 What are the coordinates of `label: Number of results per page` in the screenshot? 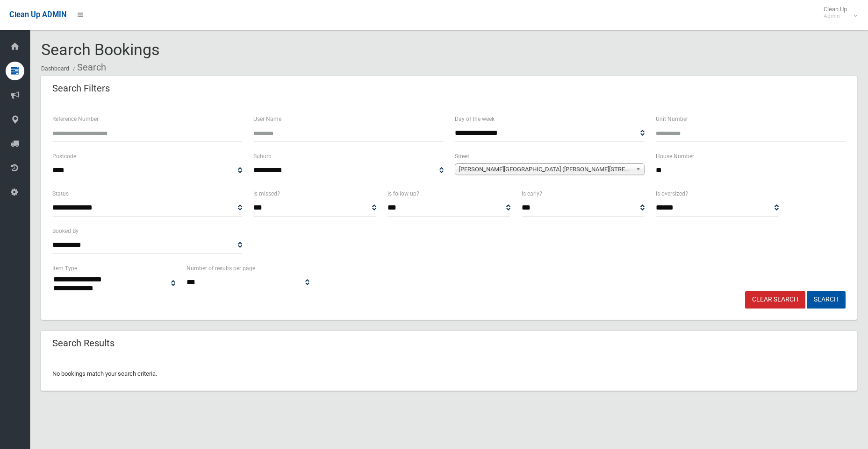 It's located at (221, 268).